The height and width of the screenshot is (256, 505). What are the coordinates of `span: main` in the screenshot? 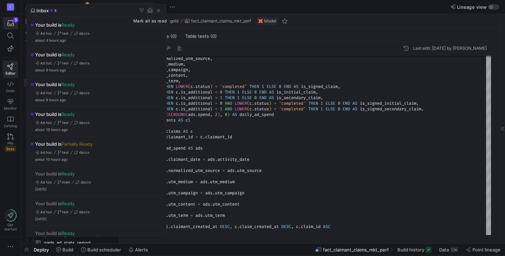 It's located at (66, 182).